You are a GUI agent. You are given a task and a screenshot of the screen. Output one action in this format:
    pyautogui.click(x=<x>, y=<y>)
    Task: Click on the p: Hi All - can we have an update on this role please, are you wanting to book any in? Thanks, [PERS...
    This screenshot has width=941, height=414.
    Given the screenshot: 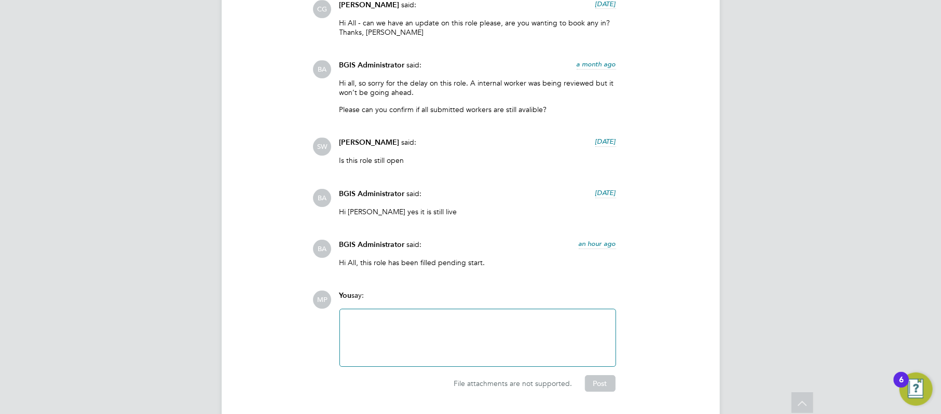 What is the action you would take?
    pyautogui.click(x=478, y=28)
    